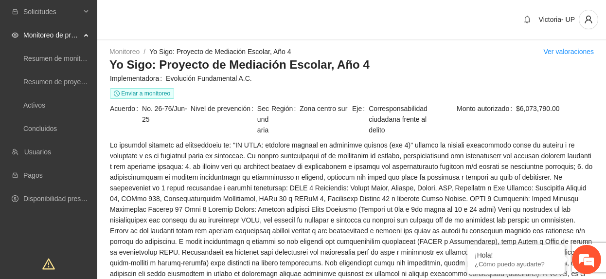  What do you see at coordinates (40, 128) in the screenshot?
I see `a: Concluidos` at bounding box center [40, 128].